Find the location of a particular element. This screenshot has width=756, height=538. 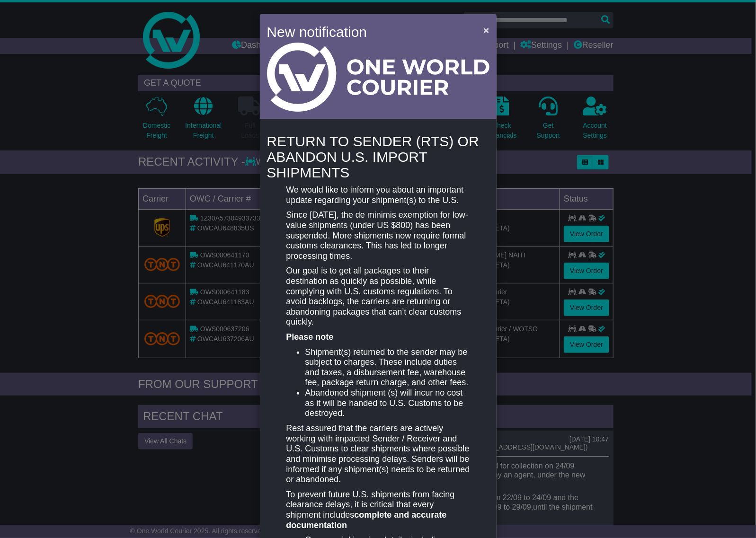

p: Our goal is to get all packages to their destination as quickly as possible, while complying with... is located at coordinates (378, 297).